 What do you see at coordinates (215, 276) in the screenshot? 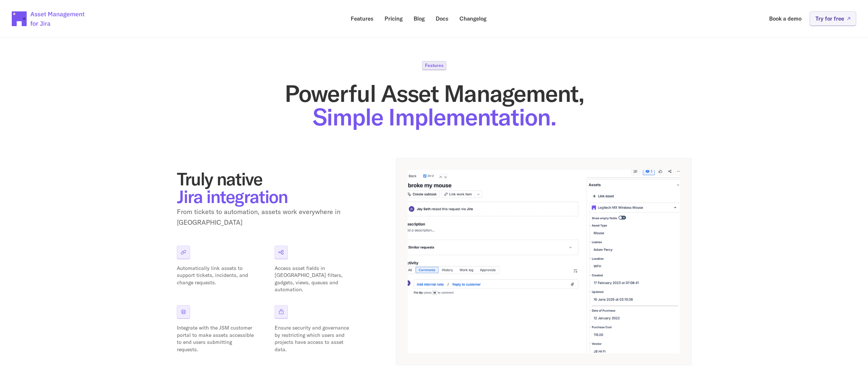
I see `p: Automatically link assets to support tickets, incidents, and change requests.` at bounding box center [215, 276].